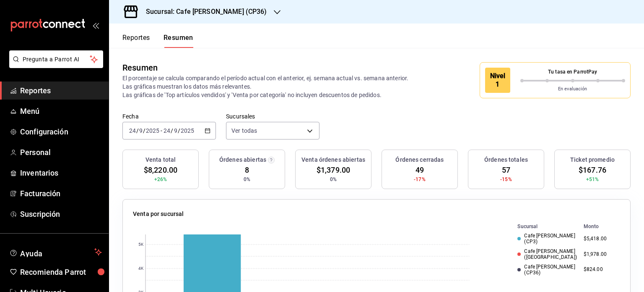 This screenshot has width=644, height=292. What do you see at coordinates (61, 272) in the screenshot?
I see `span: Recomienda Parrot` at bounding box center [61, 272].